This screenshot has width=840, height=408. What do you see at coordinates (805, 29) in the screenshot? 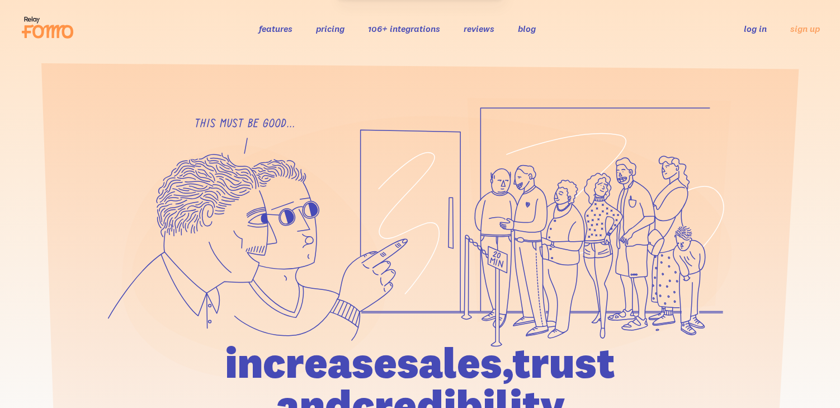
I see `a: sign up` at bounding box center [805, 29].